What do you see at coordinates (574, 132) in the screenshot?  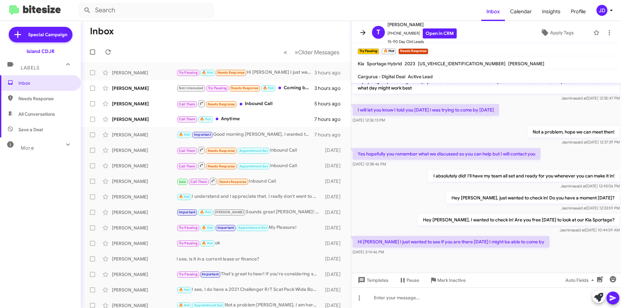 I see `p: Not a problem, hope we can meet then!` at bounding box center [574, 132].